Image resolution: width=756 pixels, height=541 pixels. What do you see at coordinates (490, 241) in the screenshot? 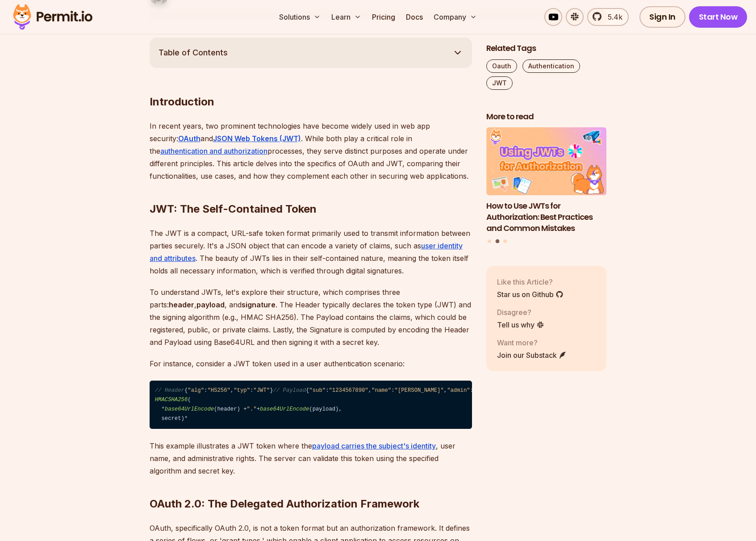
I see `button: Go to slide 1` at bounding box center [490, 241].